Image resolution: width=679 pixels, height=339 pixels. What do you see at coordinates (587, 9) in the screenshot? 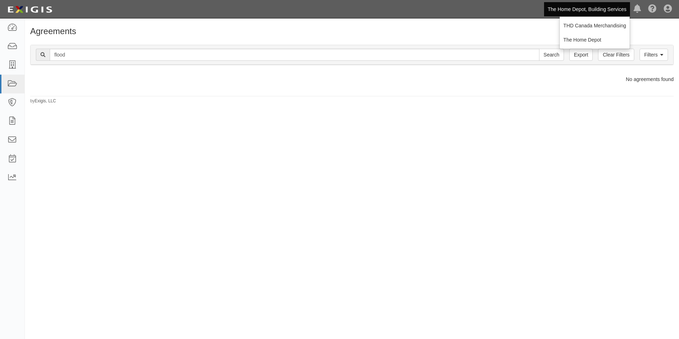
I see `a: The Home Depot, Building Services` at bounding box center [587, 9].